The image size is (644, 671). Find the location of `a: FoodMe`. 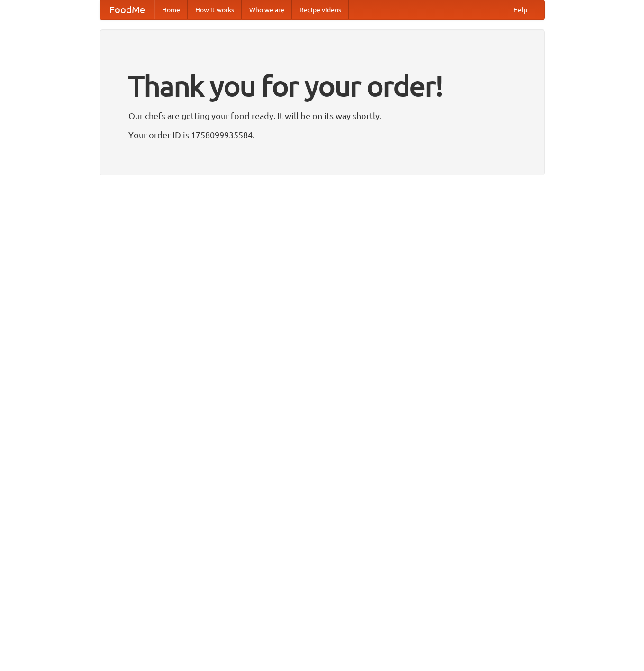

a: FoodMe is located at coordinates (127, 10).